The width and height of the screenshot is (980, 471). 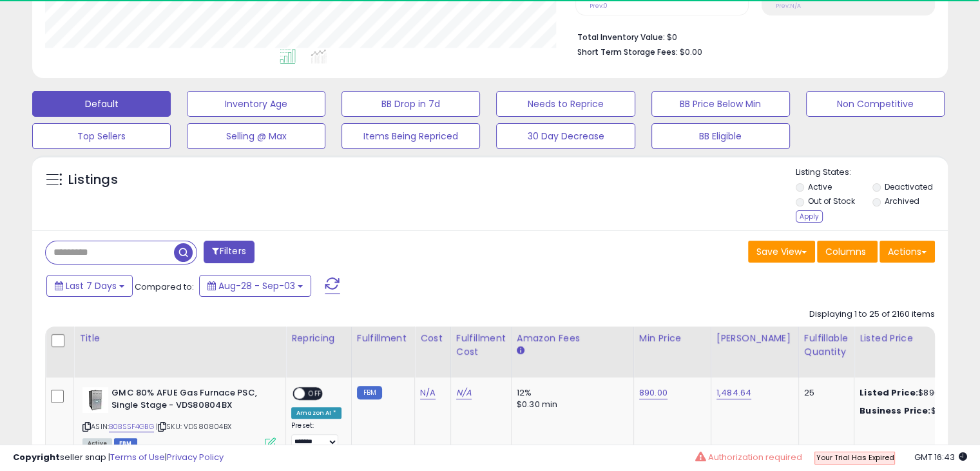 What do you see at coordinates (193, 427) in the screenshot?
I see `span: | SKU: VDS80804BX` at bounding box center [193, 427].